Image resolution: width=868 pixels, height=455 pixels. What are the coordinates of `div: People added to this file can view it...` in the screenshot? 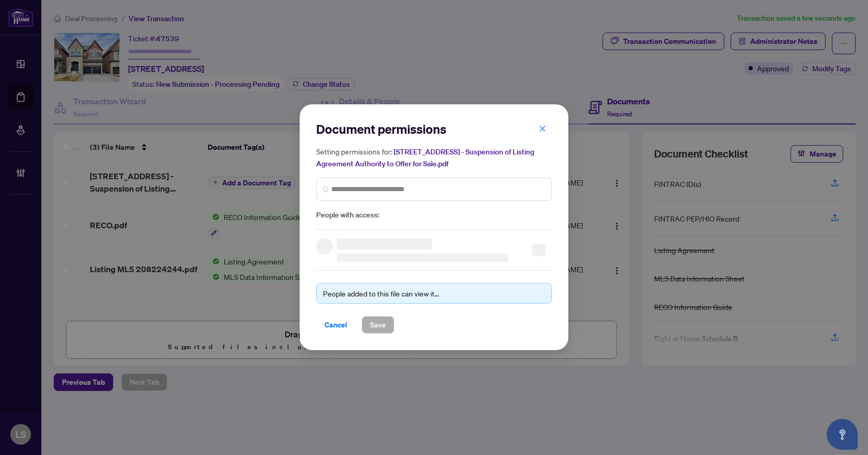 It's located at (434, 294).